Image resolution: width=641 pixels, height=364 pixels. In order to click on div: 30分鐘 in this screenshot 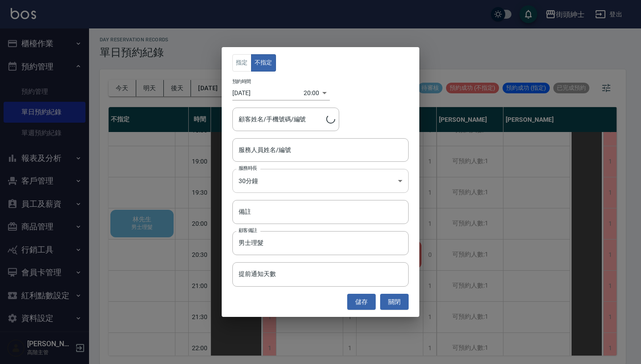, I will do `click(320, 181)`.